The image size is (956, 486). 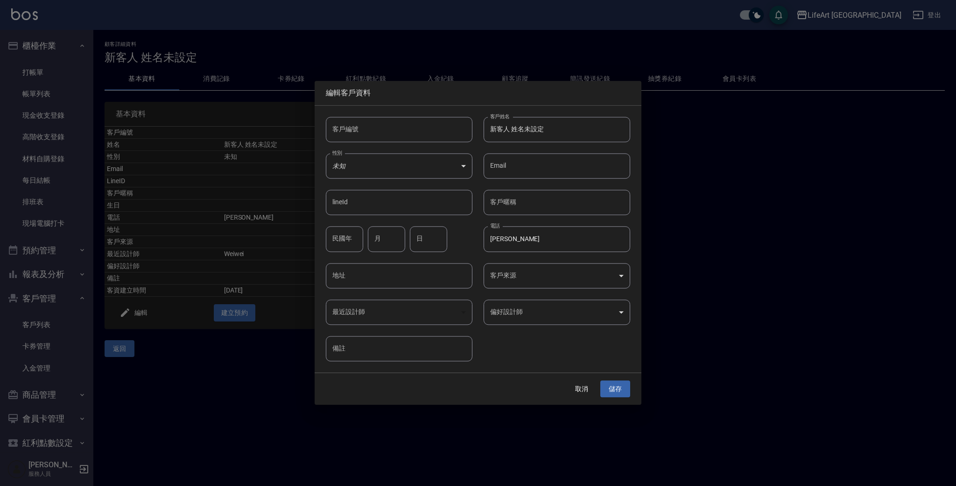 I want to click on em: 未知, so click(x=339, y=166).